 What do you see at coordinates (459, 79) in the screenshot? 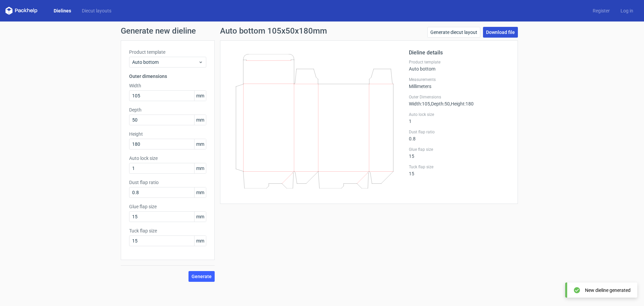
I see `label: Measurements` at bounding box center [459, 79].